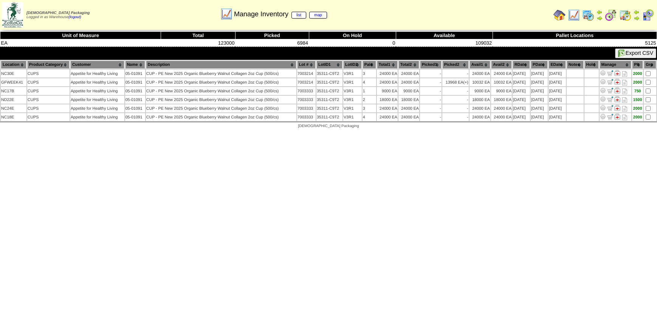  Describe the element at coordinates (14, 73) in the screenshot. I see `td: NC30E` at that location.